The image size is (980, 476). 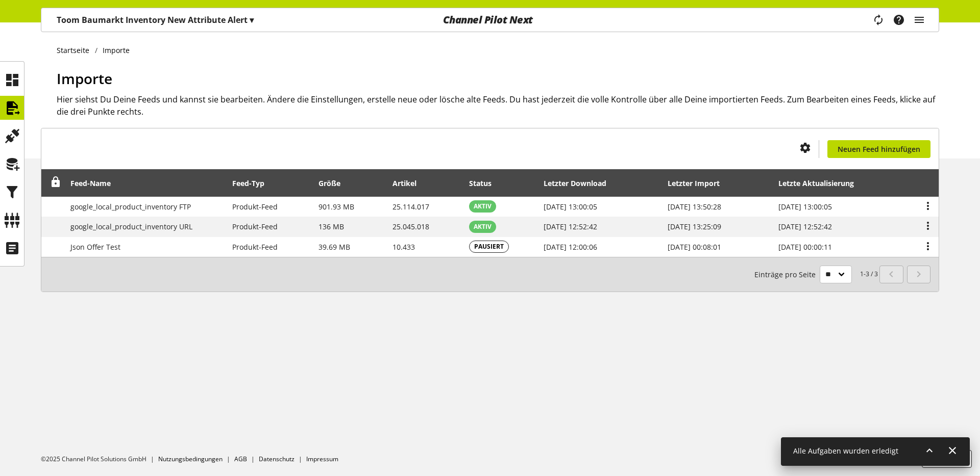 What do you see at coordinates (100, 459) in the screenshot?
I see `li: ©2025 Channel Pilot Solutions GmbH` at bounding box center [100, 459].